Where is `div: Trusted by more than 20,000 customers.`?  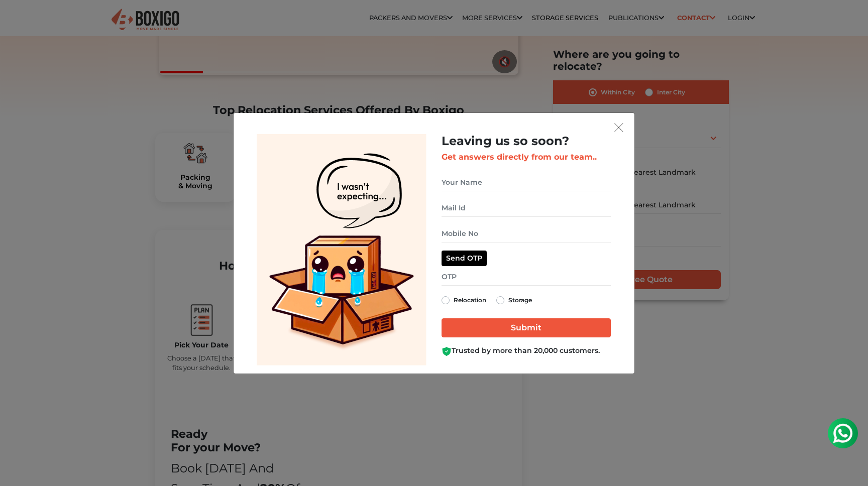
div: Trusted by more than 20,000 customers. is located at coordinates (526, 351).